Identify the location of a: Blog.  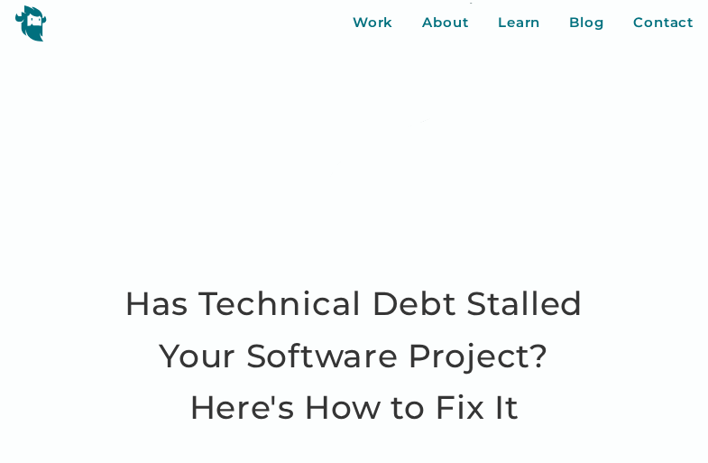
(587, 23).